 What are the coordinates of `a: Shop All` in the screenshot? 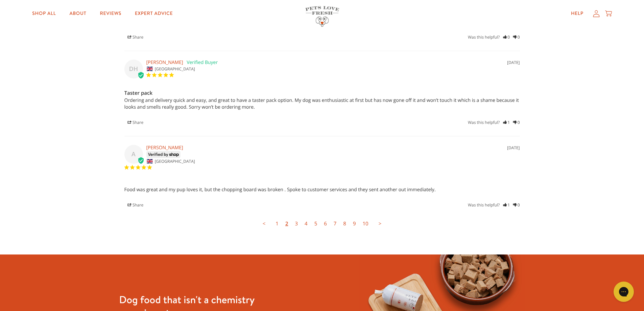 It's located at (44, 13).